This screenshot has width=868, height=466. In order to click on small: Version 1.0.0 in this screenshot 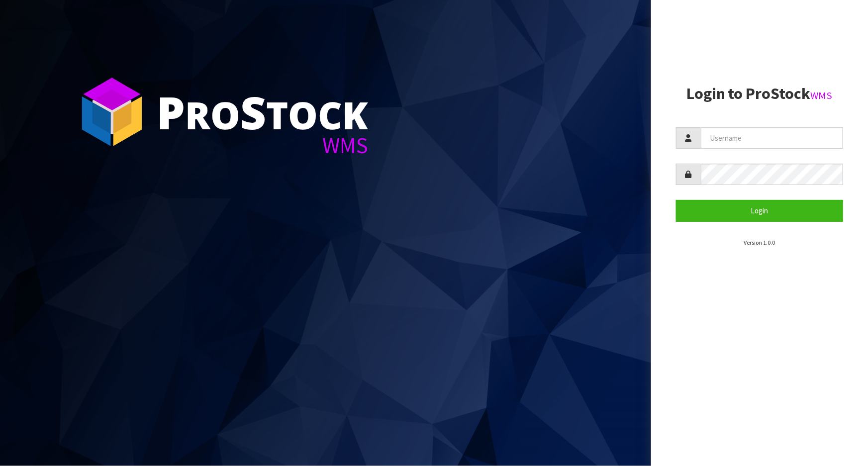, I will do `click(759, 243)`.